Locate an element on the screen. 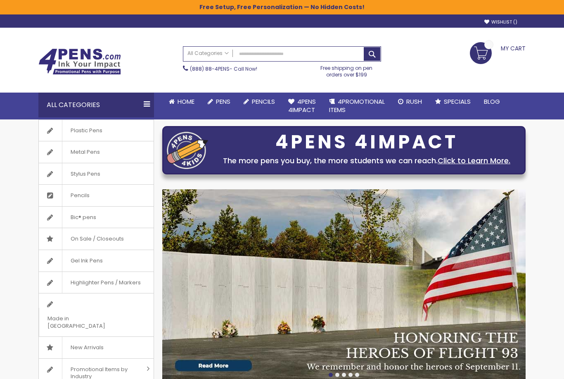 The image size is (564, 379). a: (888) 88-4PENS is located at coordinates (210, 69).